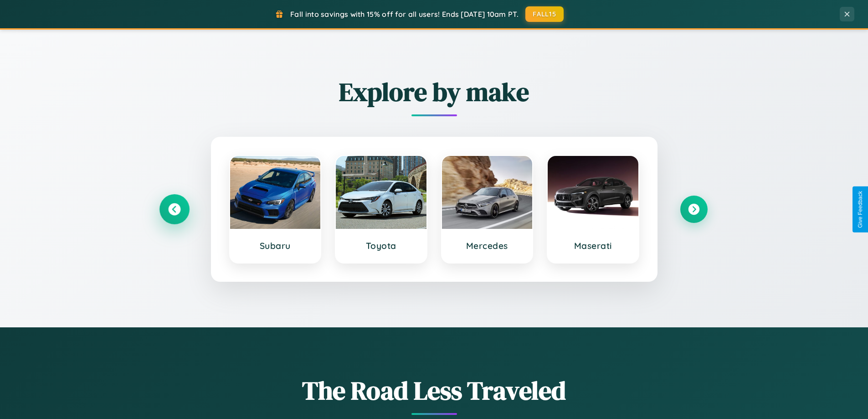 The image size is (868, 419). Describe the element at coordinates (545, 14) in the screenshot. I see `button: FALL15` at that location.